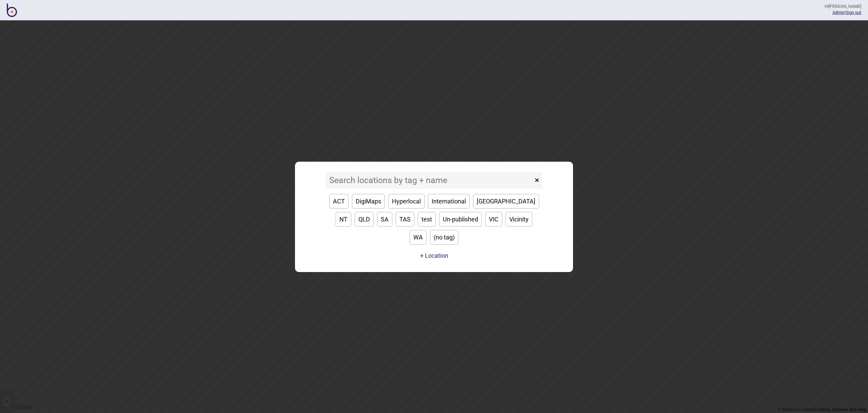 This screenshot has height=413, width=868. I want to click on button: ACT, so click(339, 201).